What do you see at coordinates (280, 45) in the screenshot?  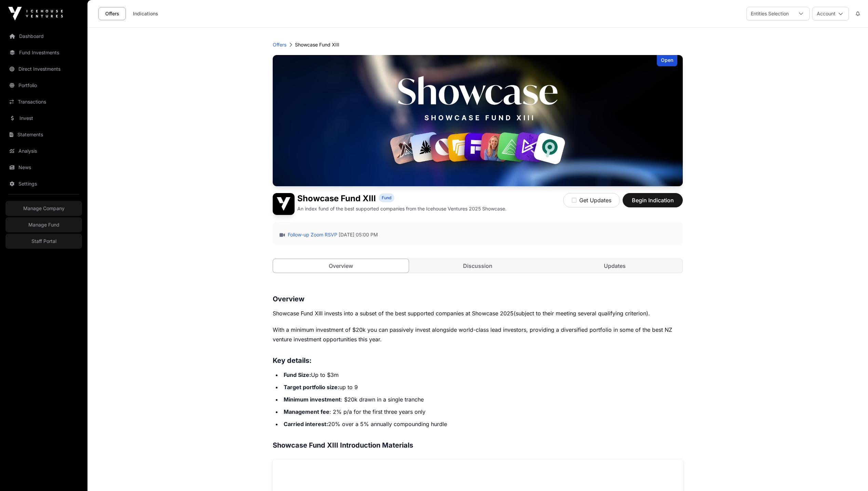 I see `p: Offers` at bounding box center [280, 45].